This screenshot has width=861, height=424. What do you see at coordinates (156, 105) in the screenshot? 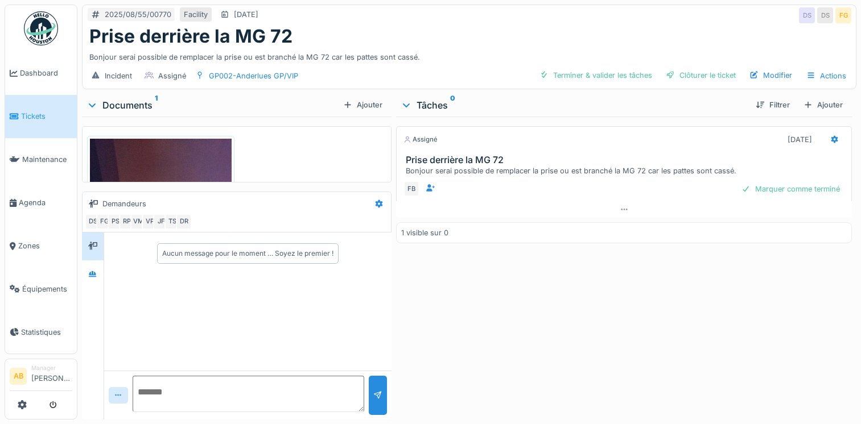
I see `sup: 1` at bounding box center [156, 105].